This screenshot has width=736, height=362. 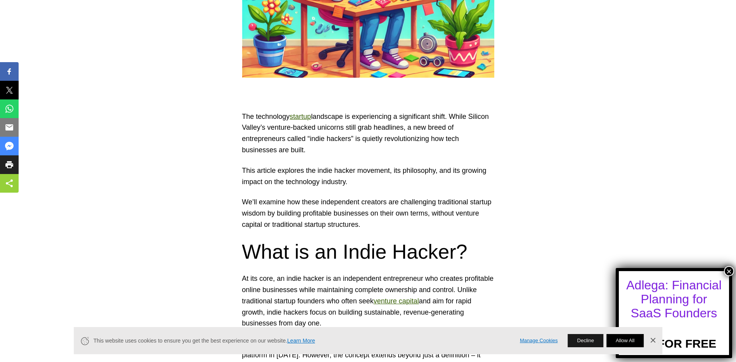 I want to click on div: Adlega: Financial Planning for SaaS Founders, so click(x=674, y=299).